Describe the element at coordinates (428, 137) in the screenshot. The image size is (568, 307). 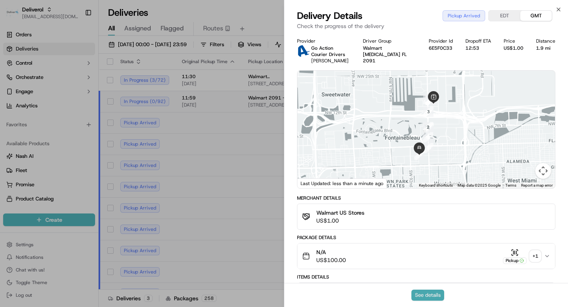
I see `div: 12` at that location.